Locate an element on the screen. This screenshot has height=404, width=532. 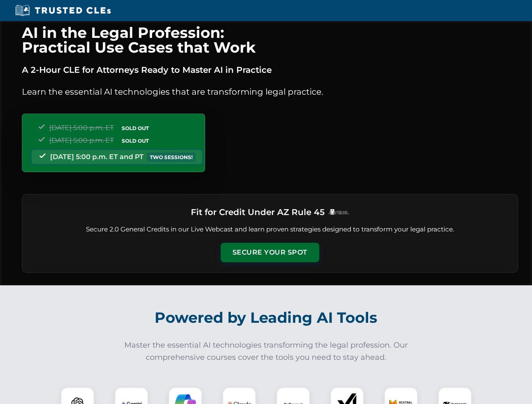
img: Logo is located at coordinates (339, 212).